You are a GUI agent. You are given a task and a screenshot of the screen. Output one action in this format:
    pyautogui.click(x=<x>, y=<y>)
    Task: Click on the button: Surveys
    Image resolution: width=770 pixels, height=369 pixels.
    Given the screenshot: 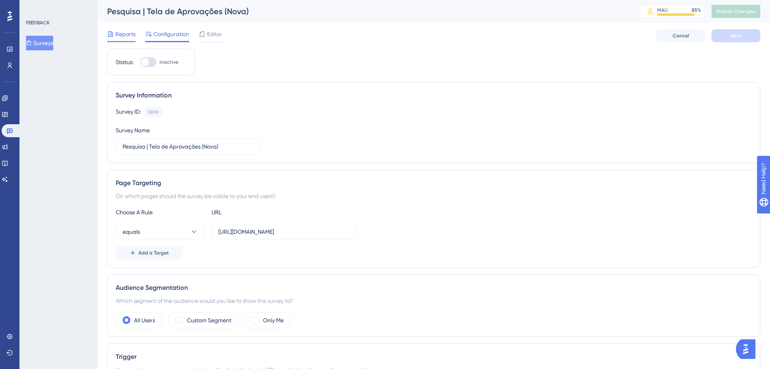 What is the action you would take?
    pyautogui.click(x=39, y=43)
    